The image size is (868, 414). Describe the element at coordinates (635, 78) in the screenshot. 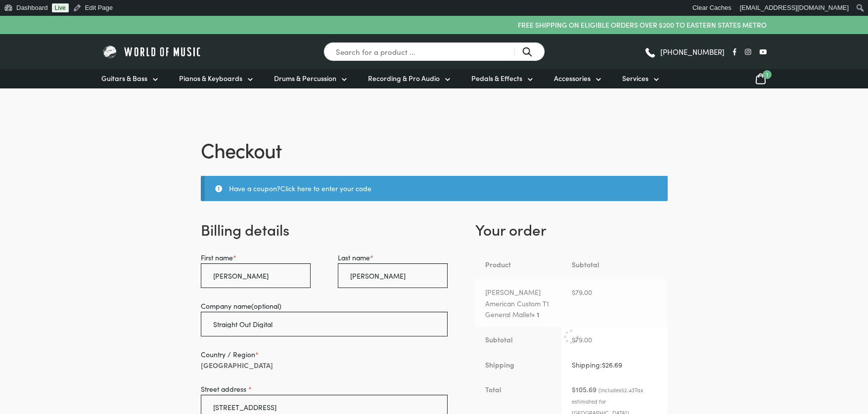

I see `span: Services` at that location.